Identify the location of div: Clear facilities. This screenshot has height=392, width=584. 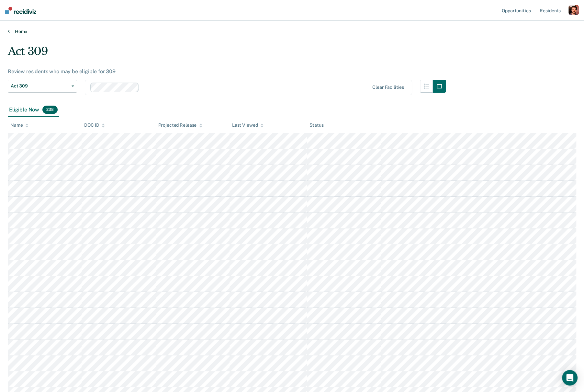
(388, 87).